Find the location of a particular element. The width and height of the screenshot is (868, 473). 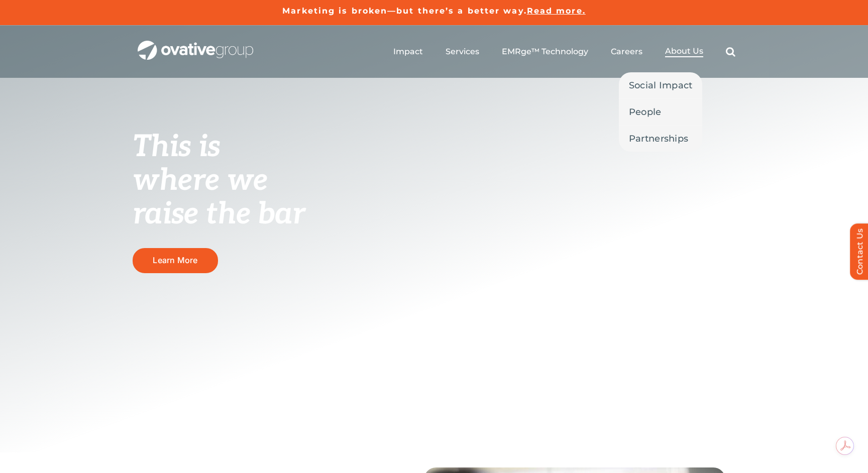

span: About Us is located at coordinates (684, 51).